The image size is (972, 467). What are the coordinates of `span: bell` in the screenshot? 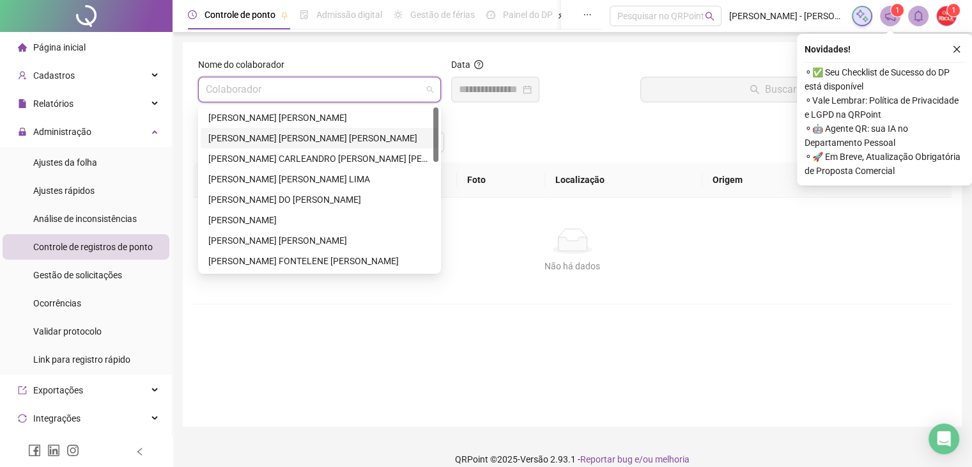 It's located at (919, 16).